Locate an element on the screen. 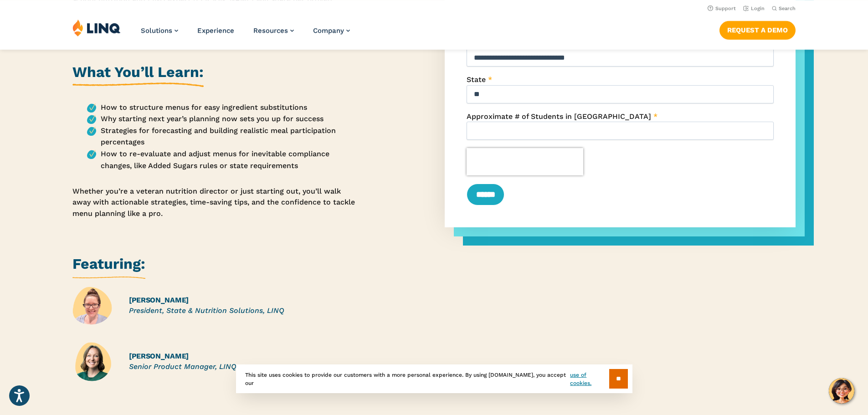  span: Company is located at coordinates (329, 31).